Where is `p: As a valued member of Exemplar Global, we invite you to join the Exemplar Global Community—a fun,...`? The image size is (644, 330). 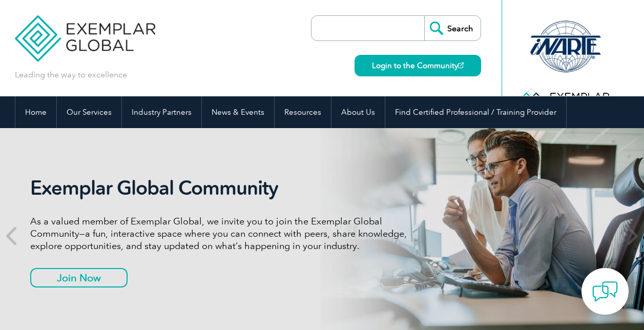
p: As a valued member of Exemplar Global, we invite you to join the Exemplar Global Community—a fun,... is located at coordinates (223, 234).